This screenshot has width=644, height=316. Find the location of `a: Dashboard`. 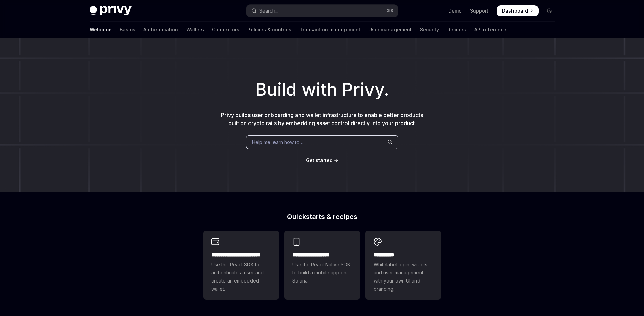

a: Dashboard is located at coordinates (518, 11).